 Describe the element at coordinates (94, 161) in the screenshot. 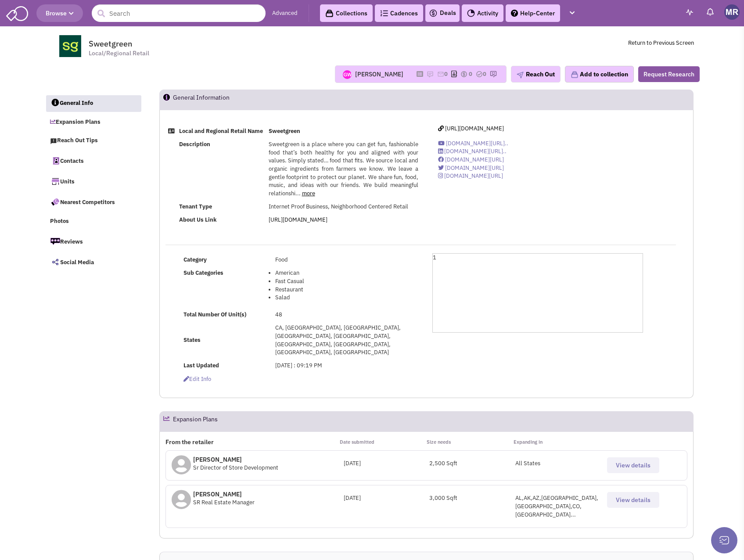

I see `a: Contacts` at that location.